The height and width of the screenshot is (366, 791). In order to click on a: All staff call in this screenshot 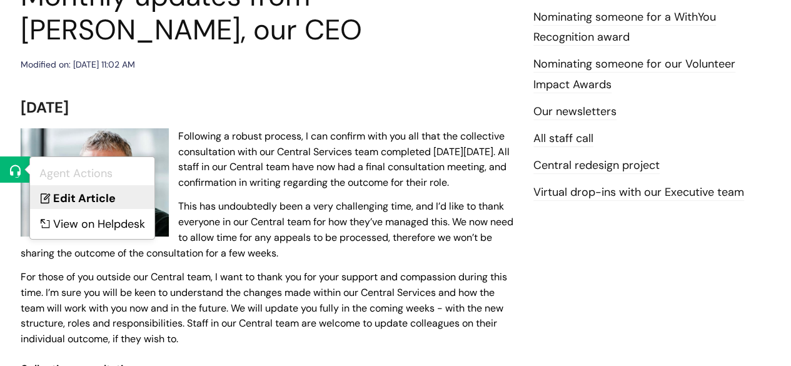, I will do `click(563, 139)`.